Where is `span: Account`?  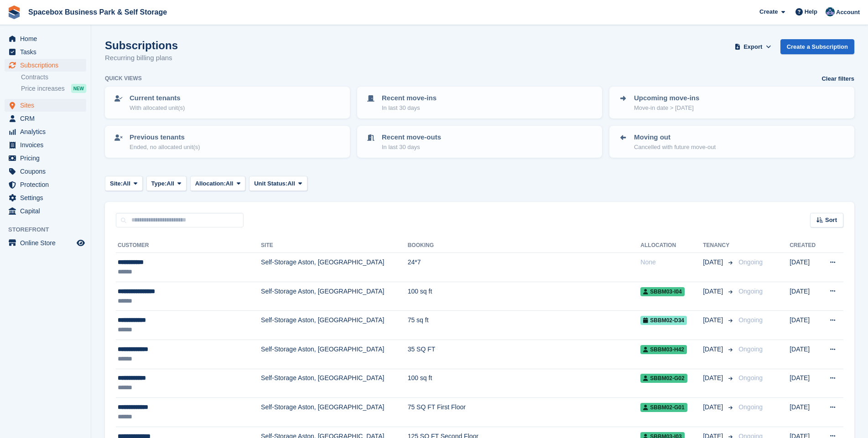 span: Account is located at coordinates (848, 13).